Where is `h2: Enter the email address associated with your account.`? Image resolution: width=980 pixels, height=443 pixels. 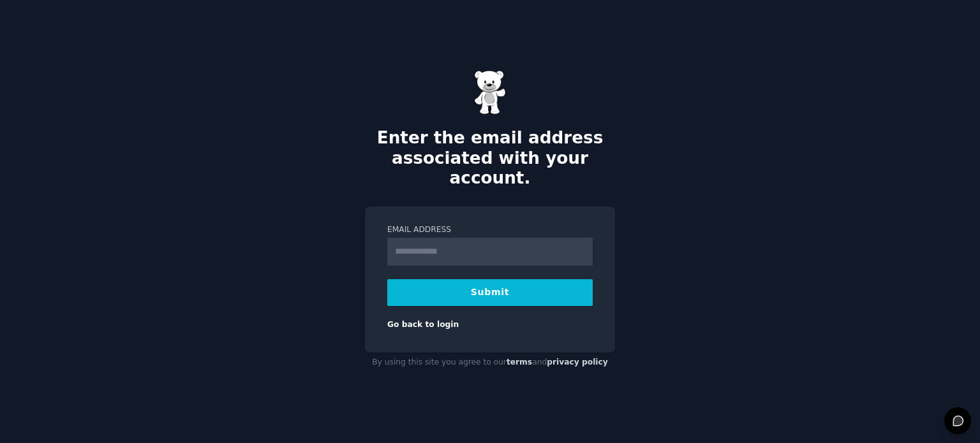
h2: Enter the email address associated with your account. is located at coordinates (490, 158).